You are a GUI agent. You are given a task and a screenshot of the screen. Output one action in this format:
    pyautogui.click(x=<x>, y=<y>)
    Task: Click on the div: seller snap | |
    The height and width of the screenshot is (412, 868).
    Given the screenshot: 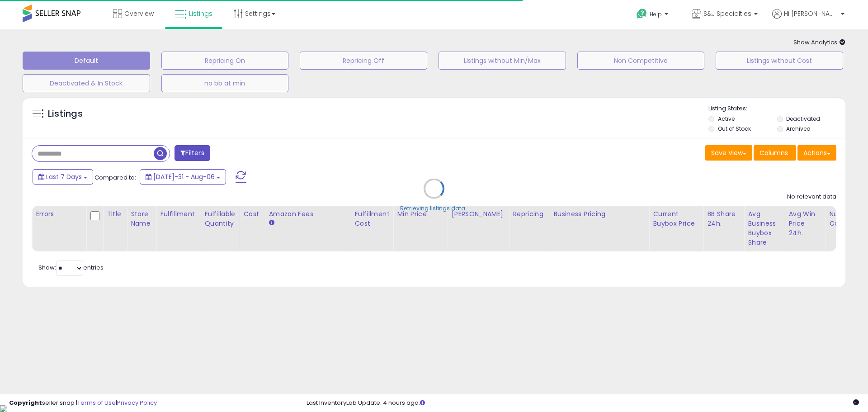 What is the action you would take?
    pyautogui.click(x=82, y=404)
    